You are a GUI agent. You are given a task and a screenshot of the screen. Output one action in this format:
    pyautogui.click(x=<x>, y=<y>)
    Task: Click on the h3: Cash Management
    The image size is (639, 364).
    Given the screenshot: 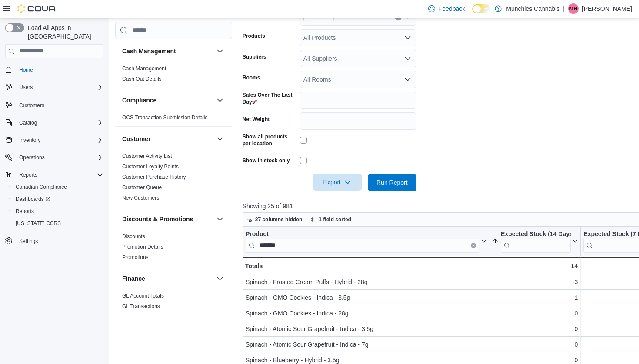 What is the action you would take?
    pyautogui.click(x=149, y=52)
    